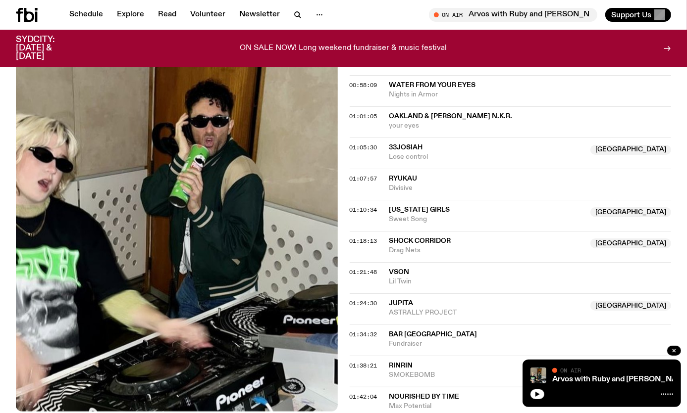 The height and width of the screenshot is (413, 687). What do you see at coordinates (363, 335) in the screenshot?
I see `span: 01:34:32` at bounding box center [363, 335].